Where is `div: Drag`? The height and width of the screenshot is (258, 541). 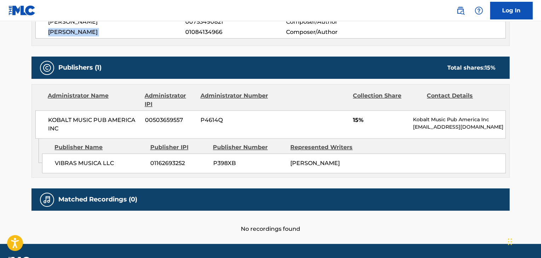 div: Drag is located at coordinates (509, 242).